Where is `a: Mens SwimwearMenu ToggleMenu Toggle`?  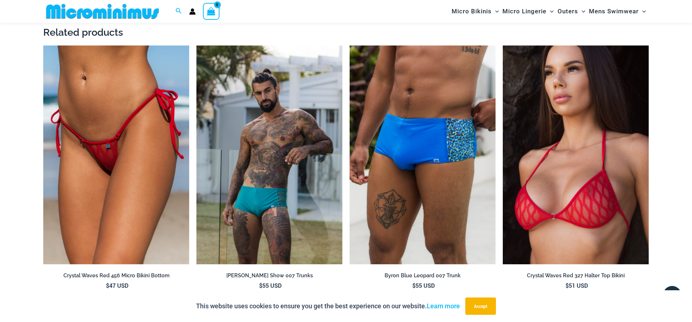 a: Mens SwimwearMenu ToggleMenu Toggle is located at coordinates (618, 11).